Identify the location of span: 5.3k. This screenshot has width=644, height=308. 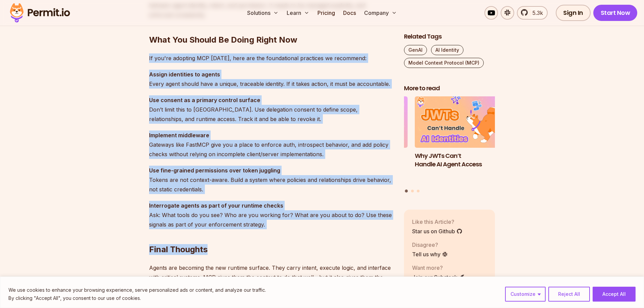
(536, 13).